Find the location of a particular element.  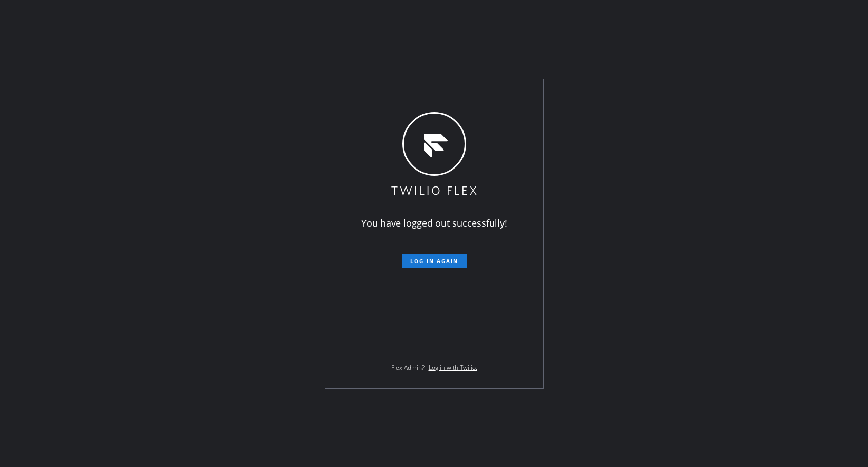

button: Log in again is located at coordinates (434, 261).